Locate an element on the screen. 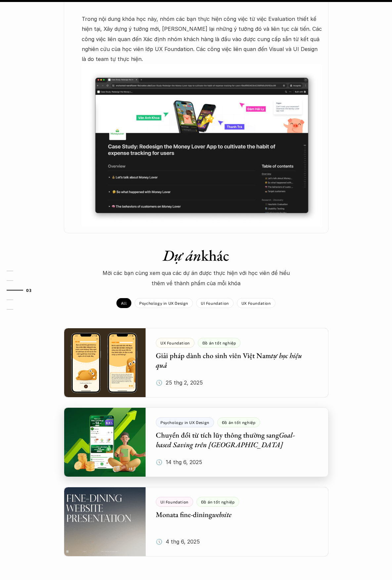  strong: 03 is located at coordinates (29, 290).